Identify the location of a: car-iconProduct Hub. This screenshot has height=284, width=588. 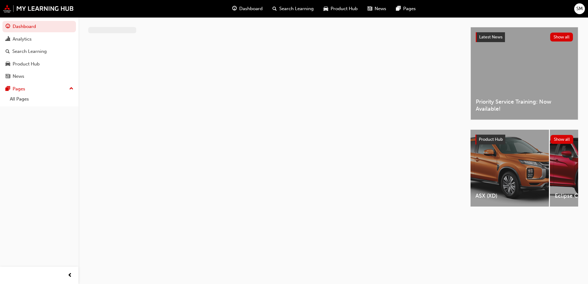
(341, 9).